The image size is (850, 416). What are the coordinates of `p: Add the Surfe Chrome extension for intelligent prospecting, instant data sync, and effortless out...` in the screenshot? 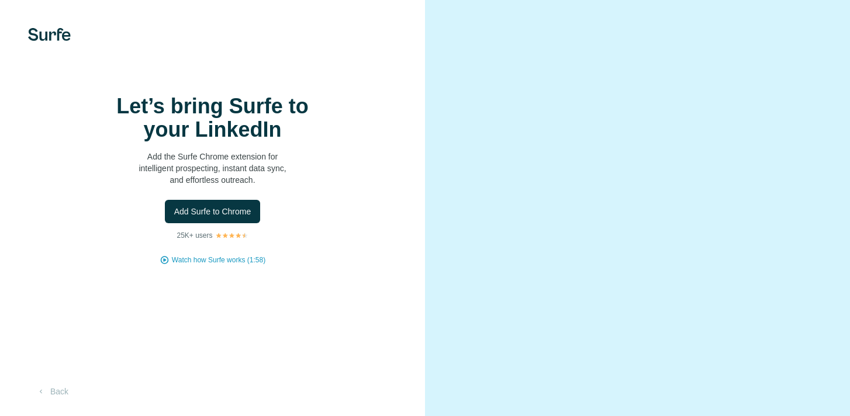 It's located at (213, 168).